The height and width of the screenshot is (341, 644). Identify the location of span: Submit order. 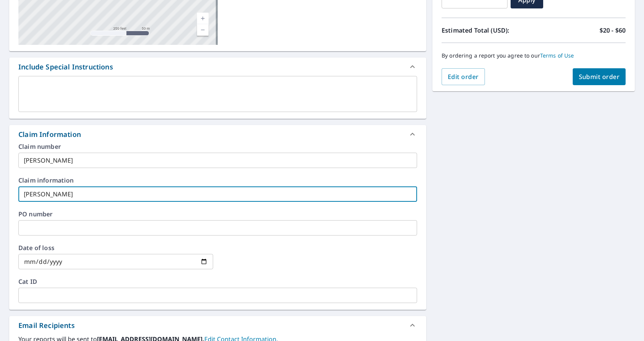
(599, 77).